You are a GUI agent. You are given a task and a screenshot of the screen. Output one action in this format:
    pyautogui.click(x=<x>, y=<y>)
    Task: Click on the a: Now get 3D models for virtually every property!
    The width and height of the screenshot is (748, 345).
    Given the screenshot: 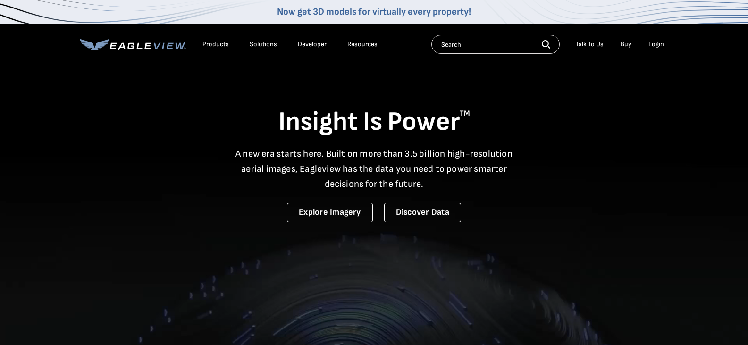 What is the action you would take?
    pyautogui.click(x=374, y=12)
    